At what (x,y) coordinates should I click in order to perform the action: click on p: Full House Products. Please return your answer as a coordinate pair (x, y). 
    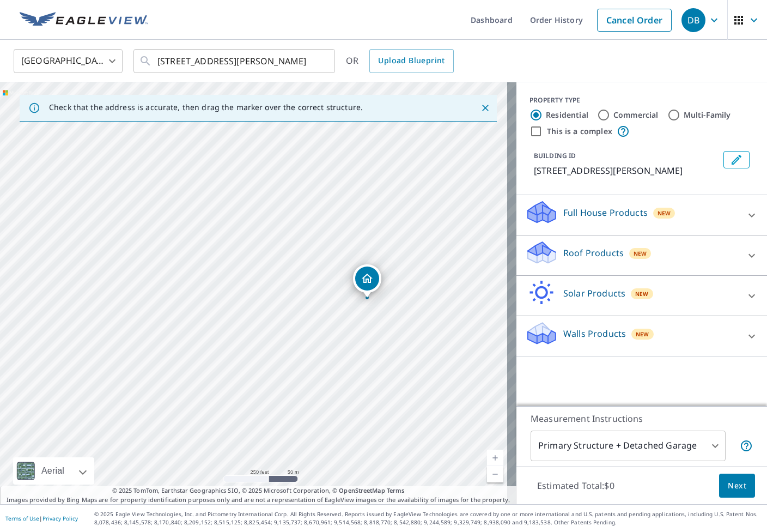
    Looking at the image, I should click on (605, 212).